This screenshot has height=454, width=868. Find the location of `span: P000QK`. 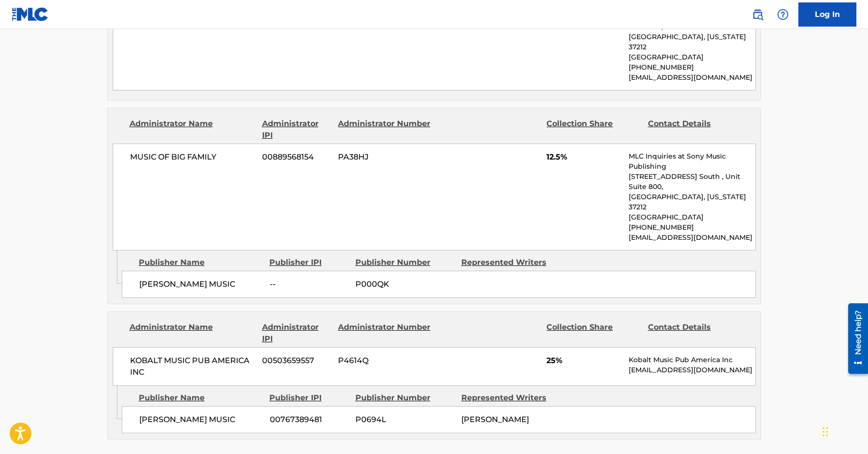

span: P000QK is located at coordinates (405, 284).